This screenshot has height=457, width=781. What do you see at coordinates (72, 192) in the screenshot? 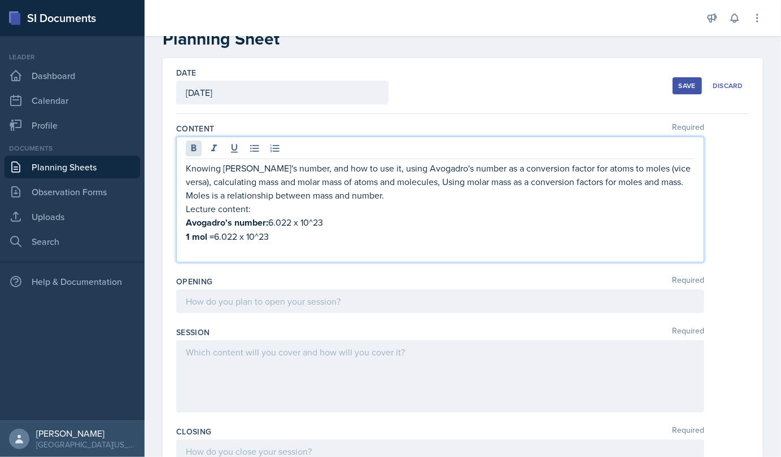
I see `a: Observation Forms` at bounding box center [72, 192].